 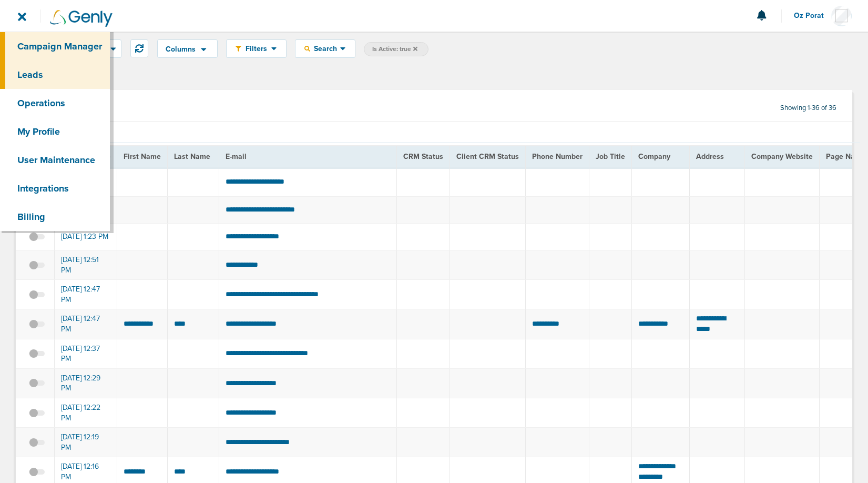 I want to click on img: Genly, so click(x=81, y=18).